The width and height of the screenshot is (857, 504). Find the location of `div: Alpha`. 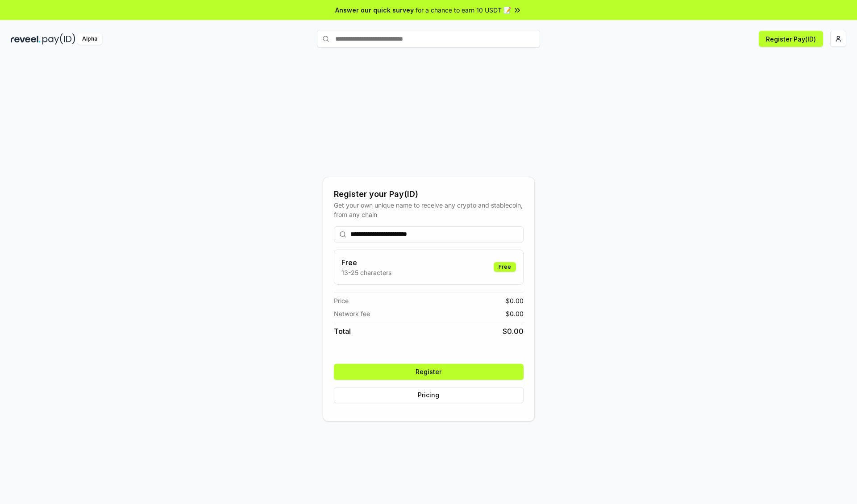

div: Alpha is located at coordinates (90, 39).